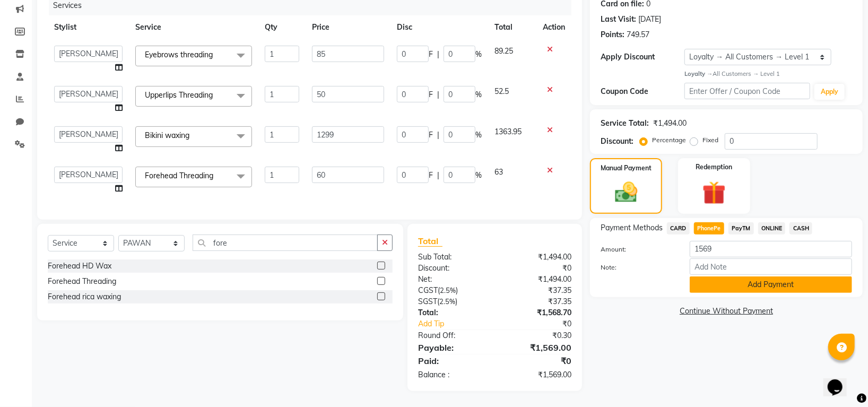  I want to click on div: ₹1,568.70, so click(538, 313).